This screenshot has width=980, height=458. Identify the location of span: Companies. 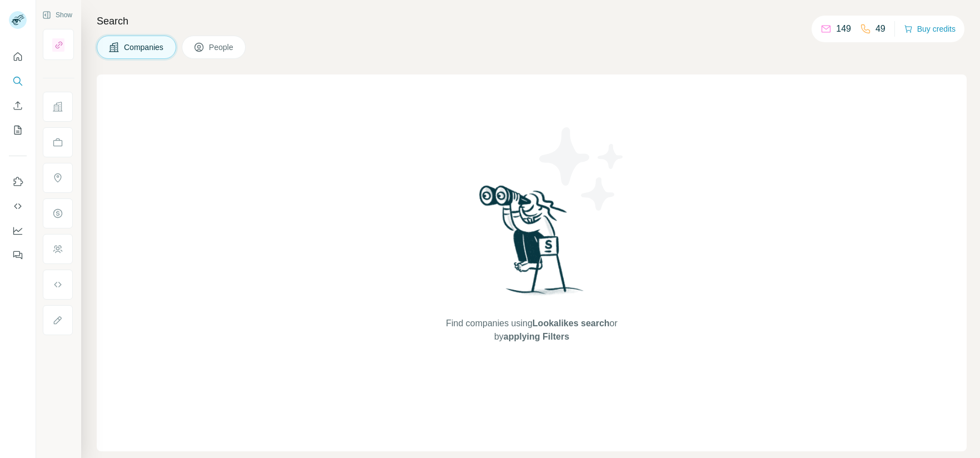
(144, 47).